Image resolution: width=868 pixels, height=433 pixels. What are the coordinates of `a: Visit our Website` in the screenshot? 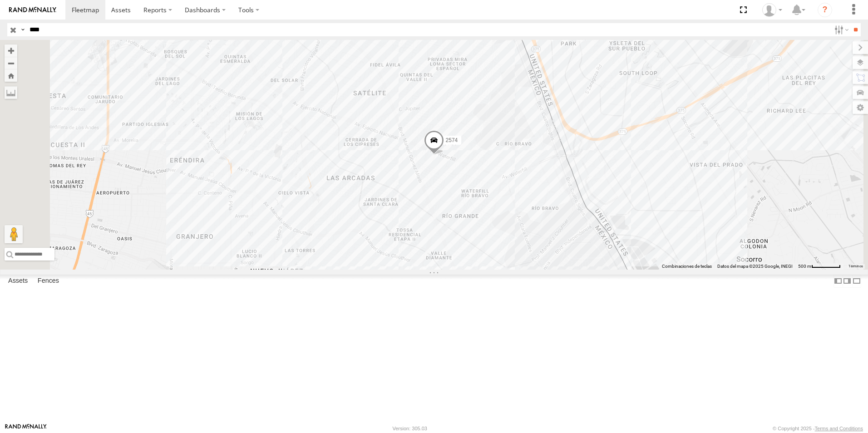 It's located at (26, 429).